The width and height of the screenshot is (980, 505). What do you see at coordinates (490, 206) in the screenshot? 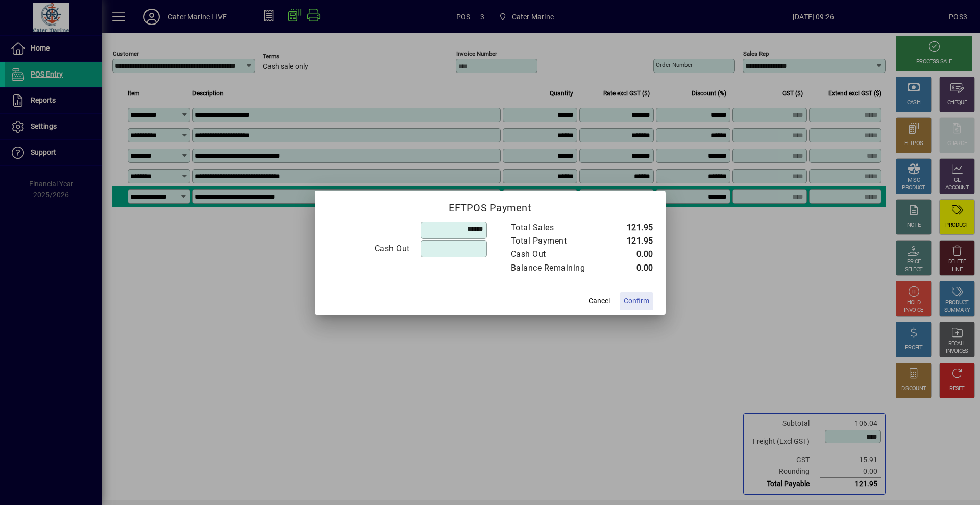
I see `h2: EFTPOS Payment` at bounding box center [490, 206].